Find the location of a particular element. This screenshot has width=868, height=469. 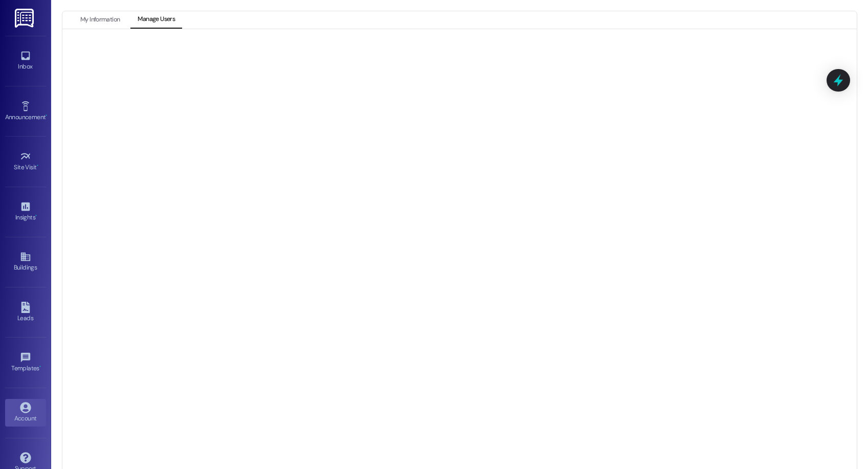

button: My Information is located at coordinates (100, 20).